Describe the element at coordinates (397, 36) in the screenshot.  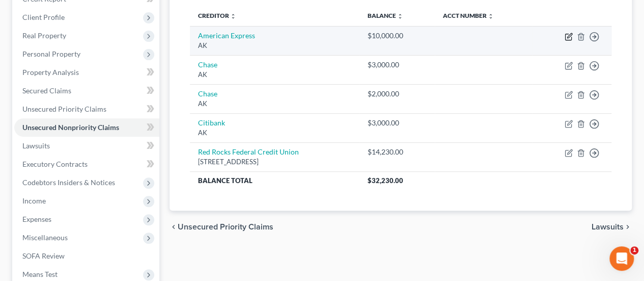
I see `div: $10,000.00` at that location.